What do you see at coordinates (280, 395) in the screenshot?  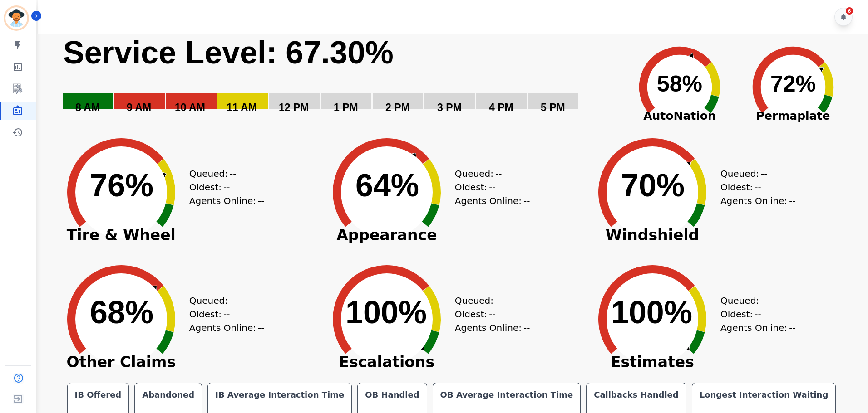 I see `div: IB Average Interaction Time` at bounding box center [280, 395].